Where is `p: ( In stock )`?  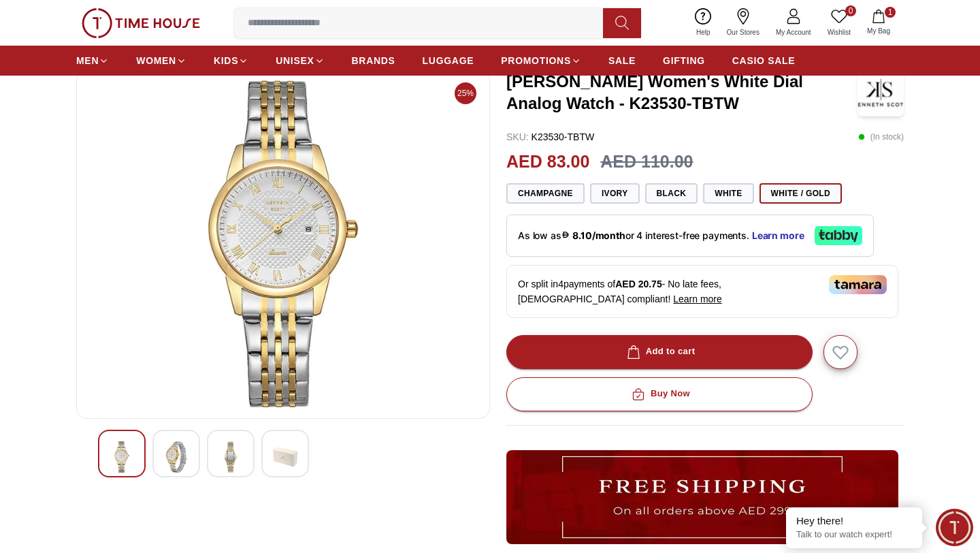
p: ( In stock ) is located at coordinates (881, 137).